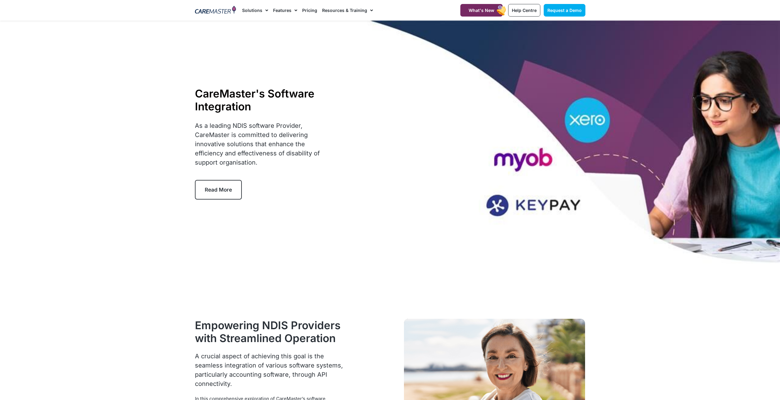 The image size is (780, 400). What do you see at coordinates (261, 100) in the screenshot?
I see `h1: CareMaster's Software Integration` at bounding box center [261, 100].